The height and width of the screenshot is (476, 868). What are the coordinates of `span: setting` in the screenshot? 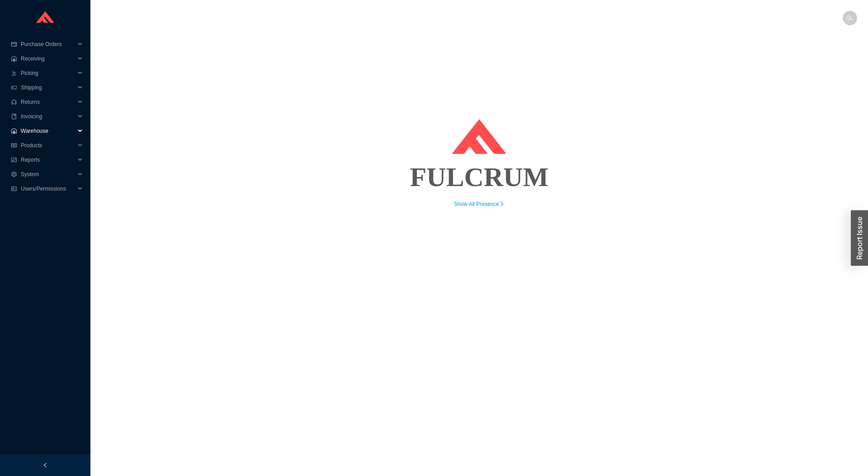 It's located at (14, 175).